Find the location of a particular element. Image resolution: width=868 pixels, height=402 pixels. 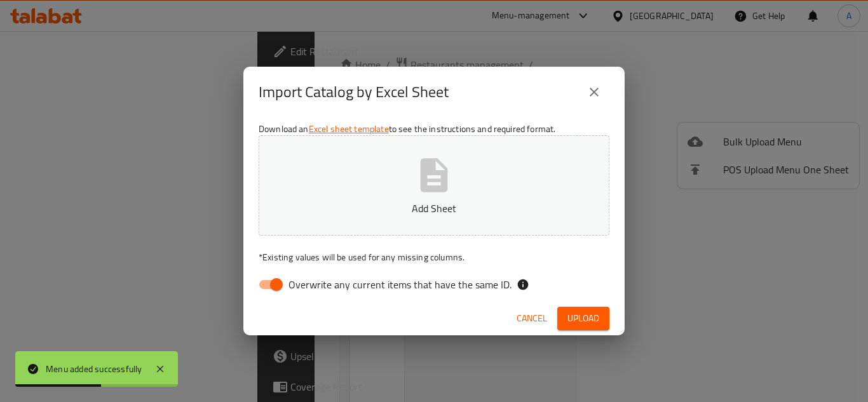

p: Existing values will be used for any missing columns. is located at coordinates (434, 257).